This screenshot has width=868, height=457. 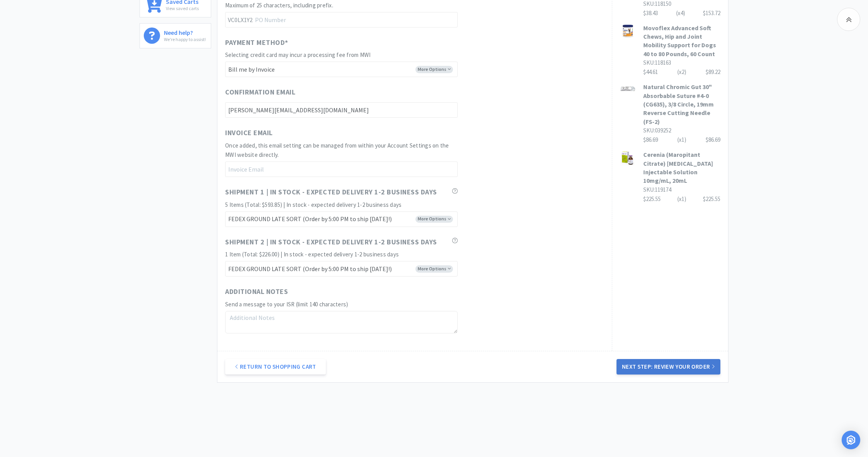 What do you see at coordinates (313, 205) in the screenshot?
I see `span: 5 Items (Total: $593.85) | In stock - expected delivery 1-2 business days` at bounding box center [313, 205].